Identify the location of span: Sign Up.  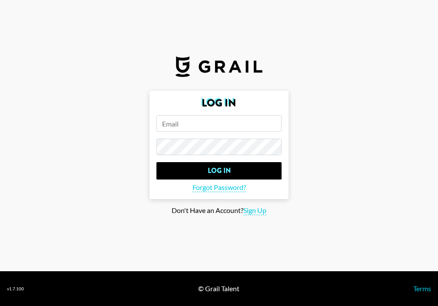
(255, 211).